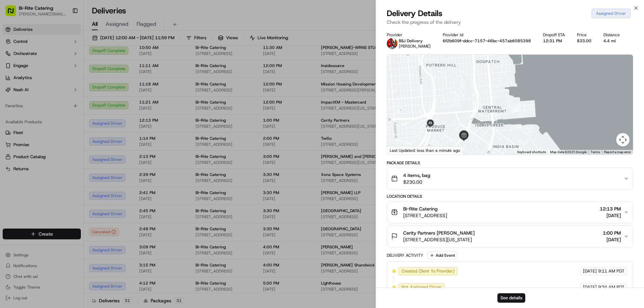 The image size is (644, 308). What do you see at coordinates (612, 41) in the screenshot?
I see `div: 4.4 mi` at bounding box center [612, 41].